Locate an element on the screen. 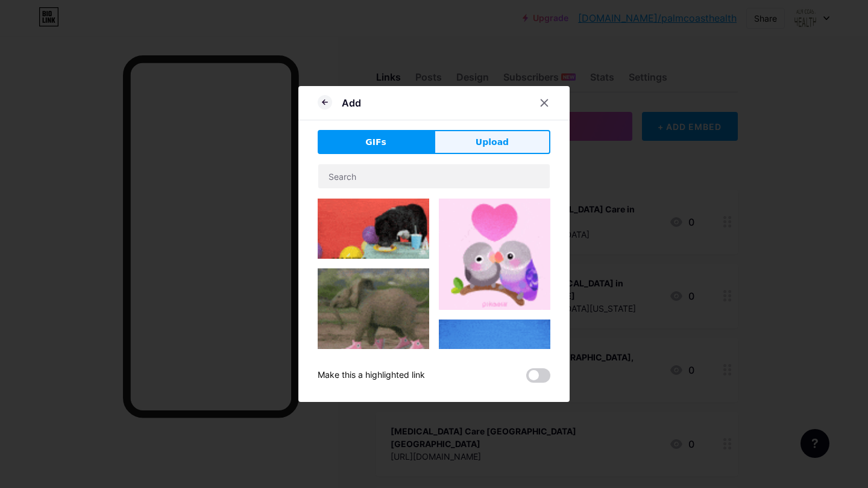  div: Make this a highlighted link is located at coordinates (371, 376).